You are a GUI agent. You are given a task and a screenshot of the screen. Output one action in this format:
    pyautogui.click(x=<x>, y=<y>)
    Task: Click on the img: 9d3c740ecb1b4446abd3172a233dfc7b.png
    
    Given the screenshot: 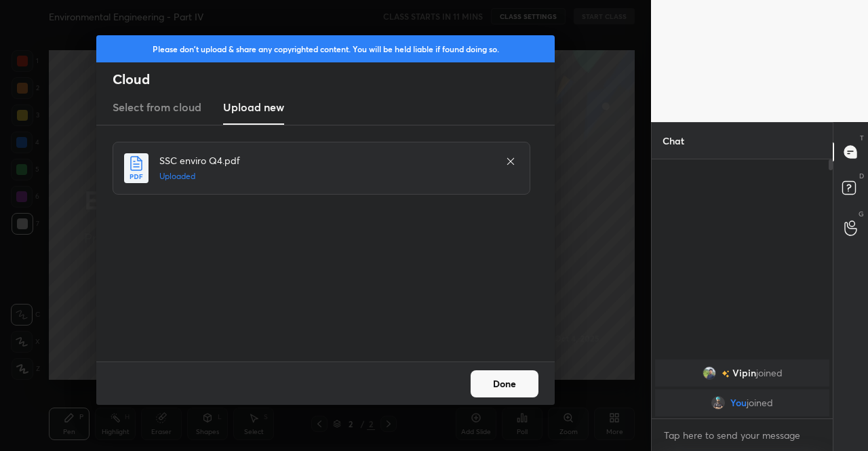 What is the action you would take?
    pyautogui.click(x=719, y=403)
    